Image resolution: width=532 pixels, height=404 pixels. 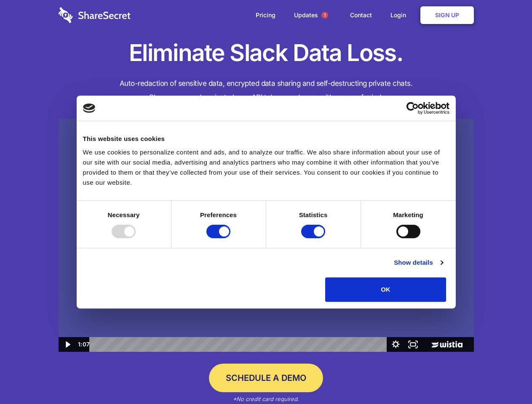 What do you see at coordinates (265, 15) in the screenshot?
I see `a: Pricing` at bounding box center [265, 15].